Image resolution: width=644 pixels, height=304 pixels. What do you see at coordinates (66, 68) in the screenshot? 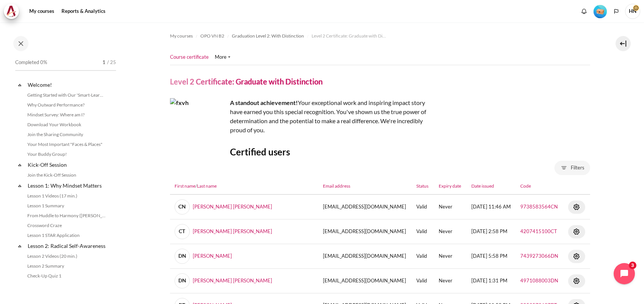
I see `a: Completed 0% 1 / 25` at bounding box center [66, 68].